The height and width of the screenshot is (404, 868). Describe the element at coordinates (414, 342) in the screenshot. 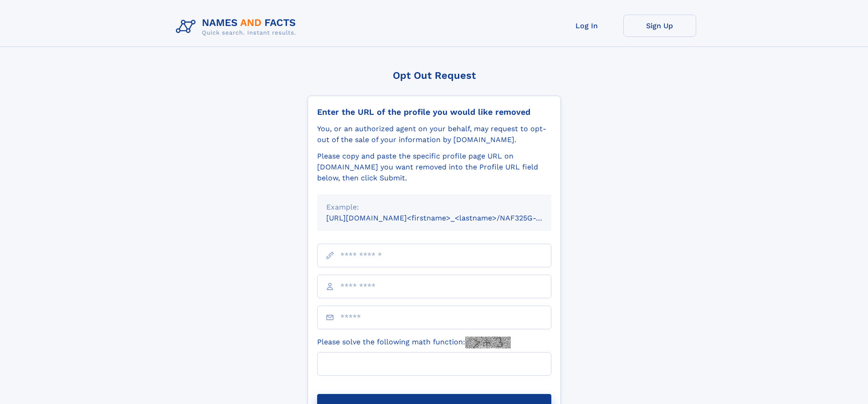

I see `label: Please solve the following math function:` at that location.